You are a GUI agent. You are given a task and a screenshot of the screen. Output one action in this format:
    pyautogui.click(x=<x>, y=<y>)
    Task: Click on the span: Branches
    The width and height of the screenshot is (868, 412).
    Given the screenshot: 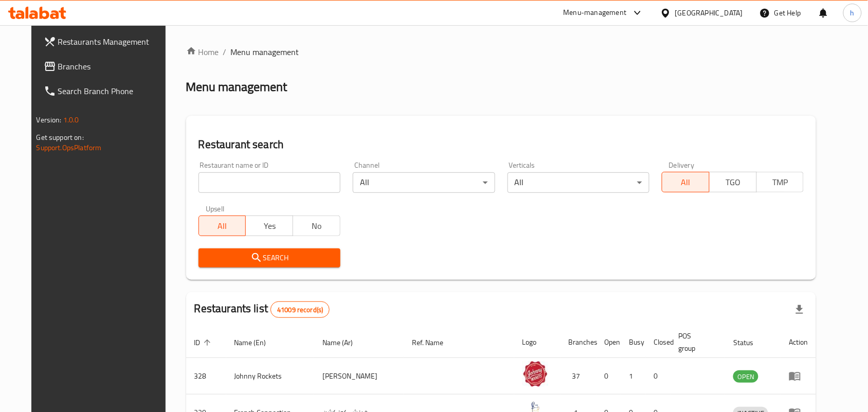 What is the action you would take?
    pyautogui.click(x=113, y=66)
    